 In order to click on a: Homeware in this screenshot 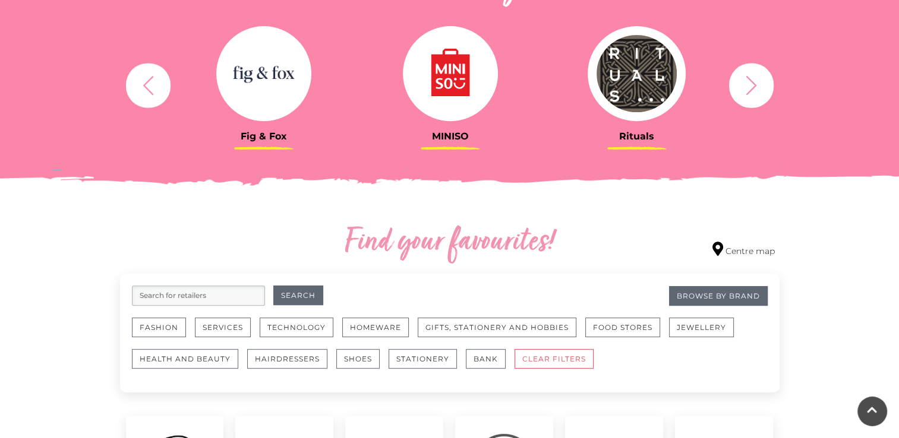, I will do `click(379, 333)`.